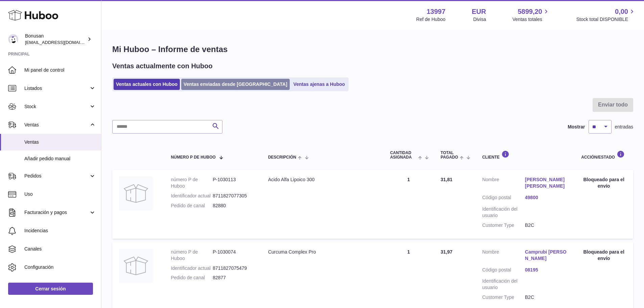 The width and height of the screenshot is (644, 308). I want to click on span: Pedidos, so click(56, 176).